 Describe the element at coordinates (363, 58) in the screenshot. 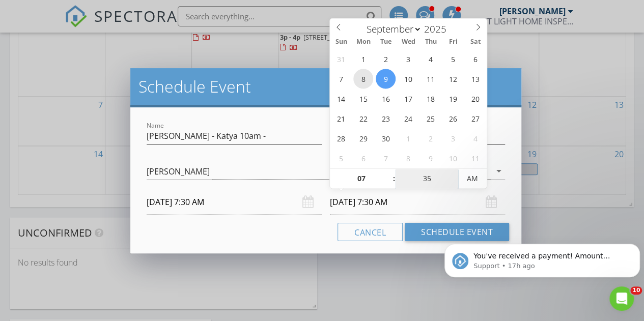

I see `span: September 1, 2025` at that location.